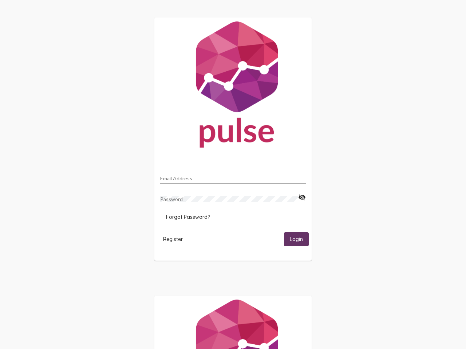 This screenshot has width=466, height=349. Describe the element at coordinates (302, 197) in the screenshot. I see `mat-icon: visibility_off` at that location.